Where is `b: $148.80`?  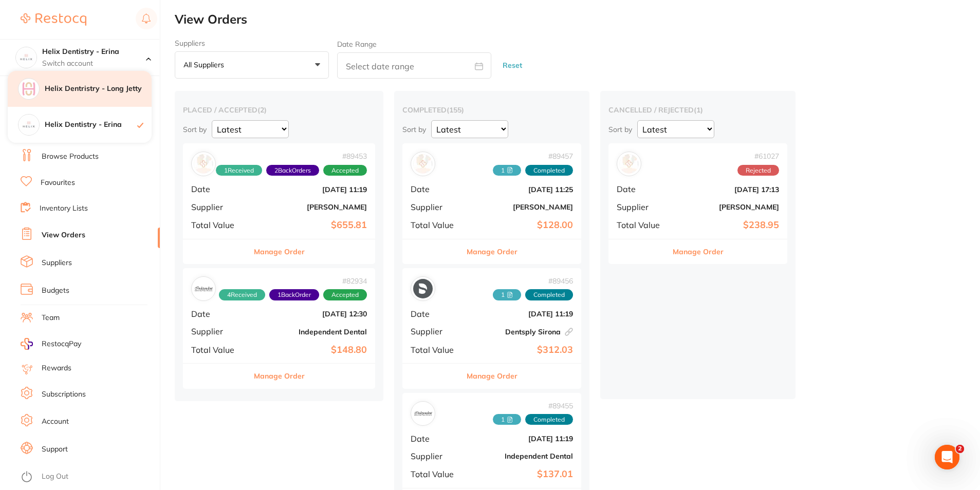 b: $148.80 is located at coordinates (311, 350).